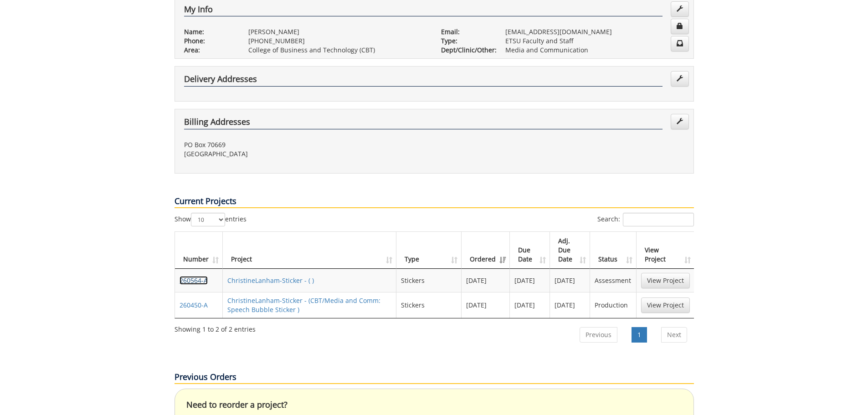 This screenshot has height=415, width=868. I want to click on th: Adj. Due Date: activate to sort column ascending, so click(570, 250).